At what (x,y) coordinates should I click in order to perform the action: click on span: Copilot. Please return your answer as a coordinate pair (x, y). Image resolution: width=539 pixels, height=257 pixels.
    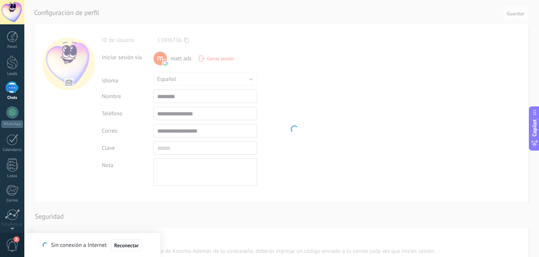
    Looking at the image, I should click on (534, 128).